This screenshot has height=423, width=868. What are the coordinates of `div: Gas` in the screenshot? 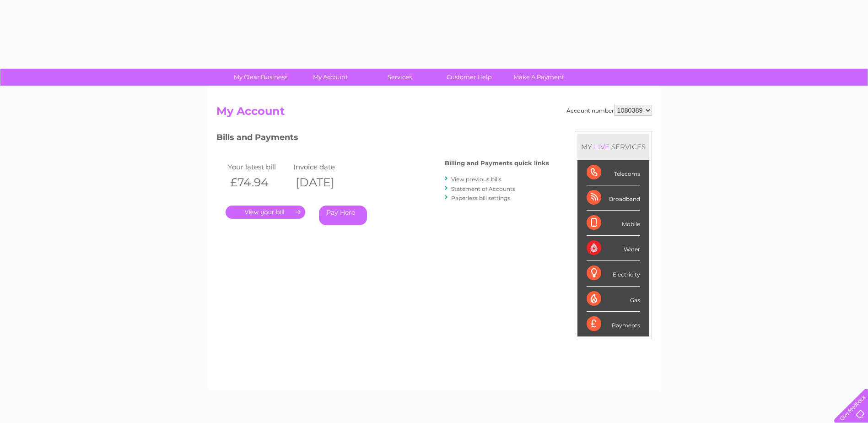 It's located at (614, 299).